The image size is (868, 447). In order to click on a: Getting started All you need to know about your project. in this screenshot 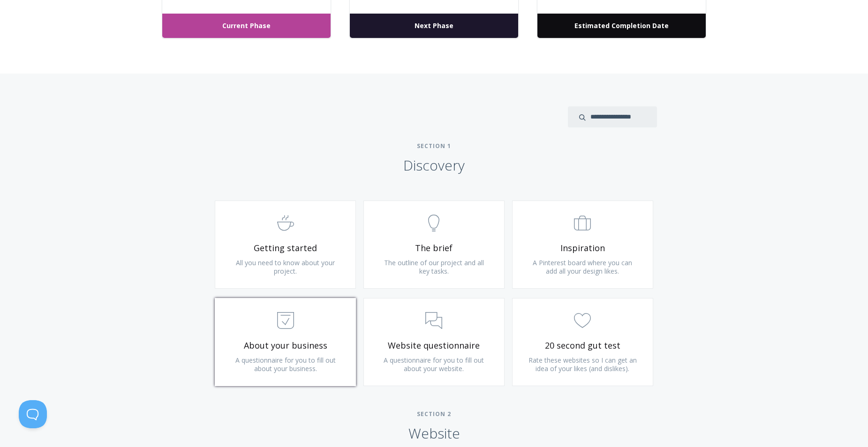, I will do `click(285, 245)`.